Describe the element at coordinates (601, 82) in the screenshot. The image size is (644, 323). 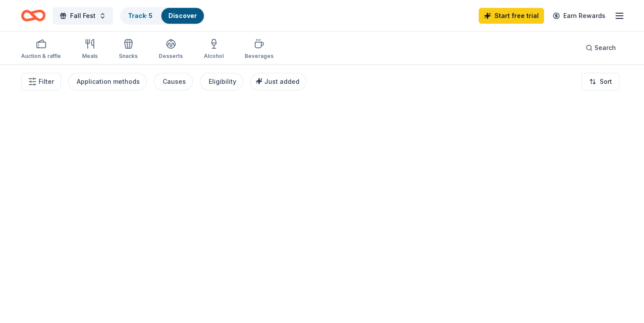
I see `button: Sort` at that location.